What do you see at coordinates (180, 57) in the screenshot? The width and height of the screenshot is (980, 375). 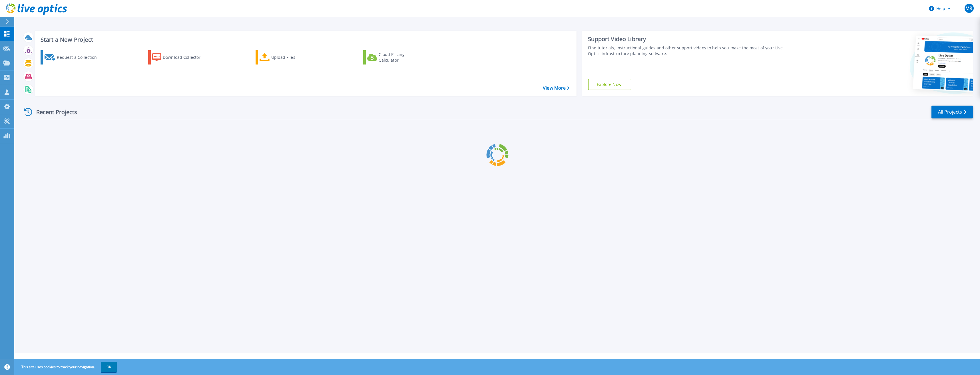 I see `a: Download Collector` at bounding box center [180, 57].